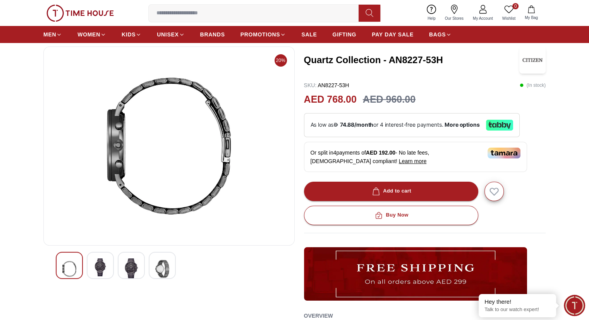 This screenshot has width=589, height=320. I want to click on div: Chat Widget, so click(574, 305).